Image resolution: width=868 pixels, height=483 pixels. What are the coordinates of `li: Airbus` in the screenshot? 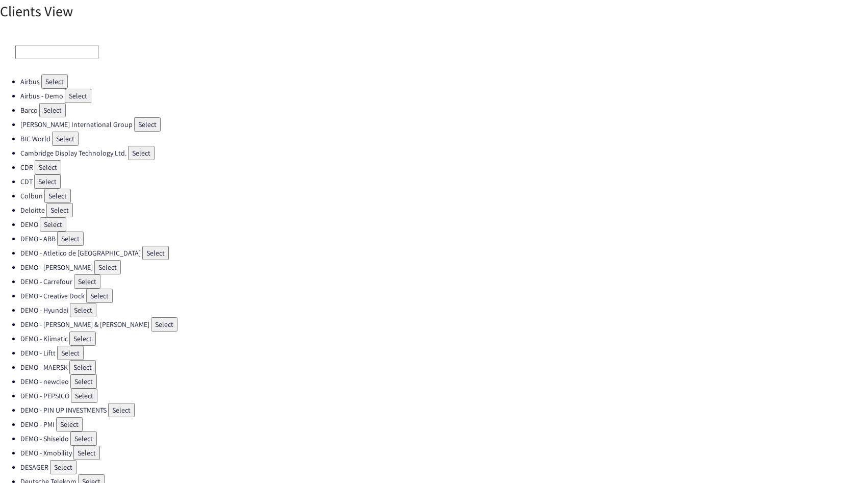 It's located at (444, 81).